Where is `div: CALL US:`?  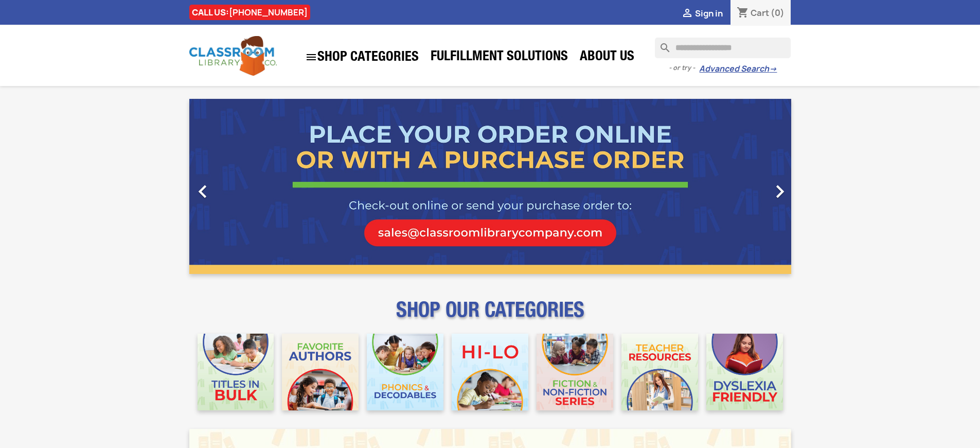 div: CALL US: is located at coordinates (249, 12).